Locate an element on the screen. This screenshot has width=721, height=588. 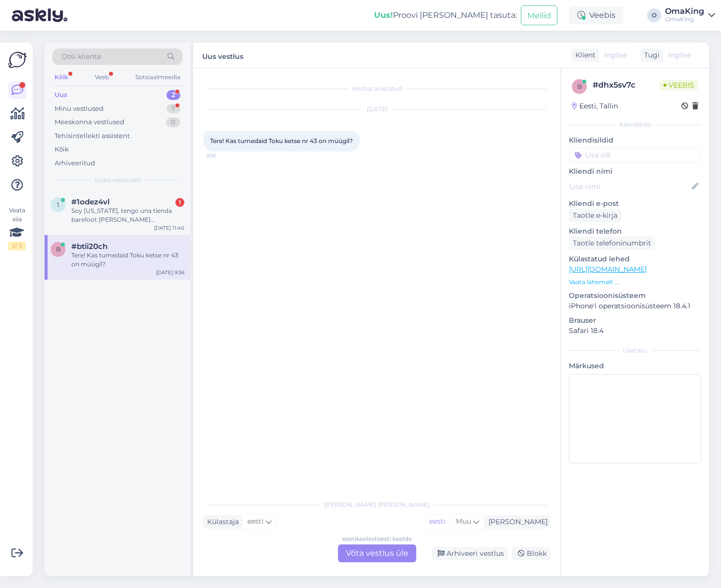
input: Lisa silt is located at coordinates (635, 155).